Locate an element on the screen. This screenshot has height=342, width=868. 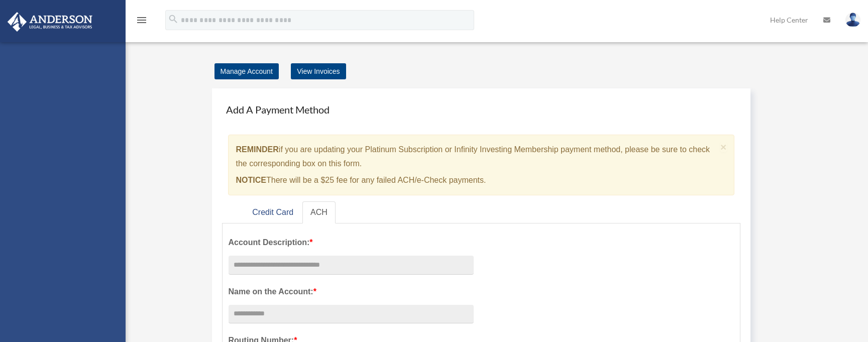
button: Close is located at coordinates (723, 147).